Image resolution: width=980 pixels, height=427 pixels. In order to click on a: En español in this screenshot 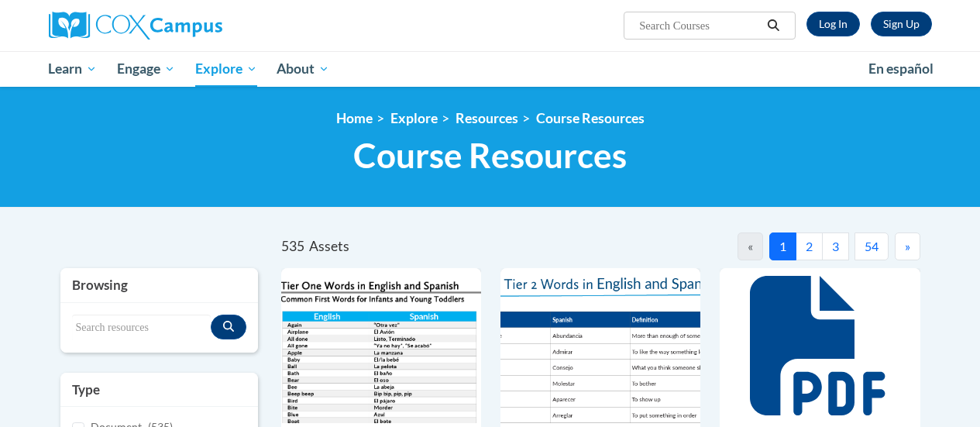, I will do `click(901, 69)`.